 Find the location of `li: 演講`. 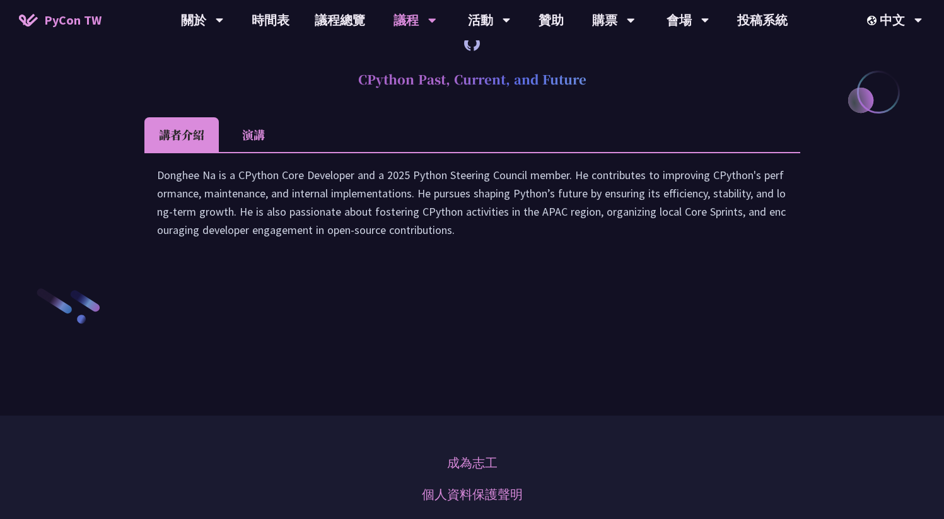

li: 演講 is located at coordinates (253, 134).